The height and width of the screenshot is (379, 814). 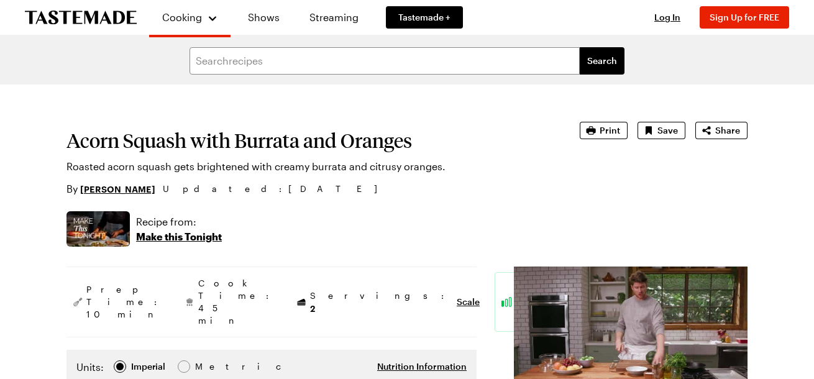 I want to click on span: Save, so click(x=668, y=131).